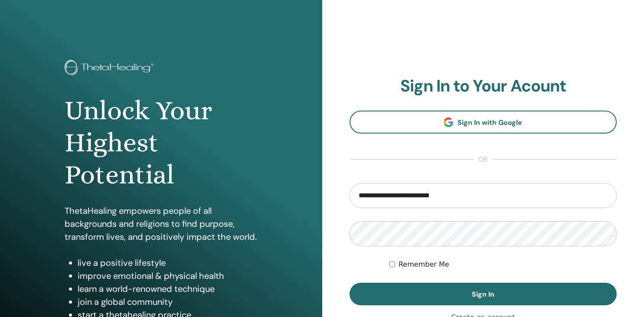 This screenshot has height=317, width=644. I want to click on span: or, so click(483, 160).